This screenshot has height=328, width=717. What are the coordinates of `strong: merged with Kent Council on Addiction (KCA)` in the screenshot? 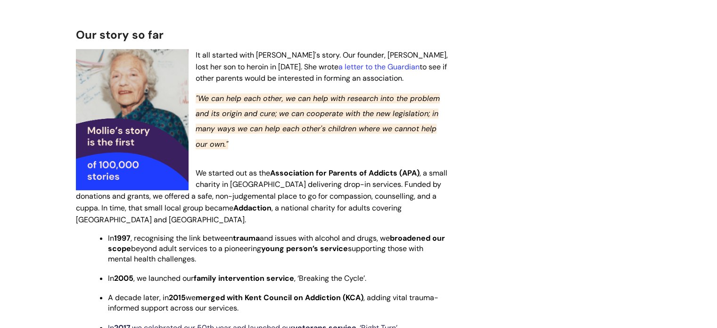 It's located at (280, 297).